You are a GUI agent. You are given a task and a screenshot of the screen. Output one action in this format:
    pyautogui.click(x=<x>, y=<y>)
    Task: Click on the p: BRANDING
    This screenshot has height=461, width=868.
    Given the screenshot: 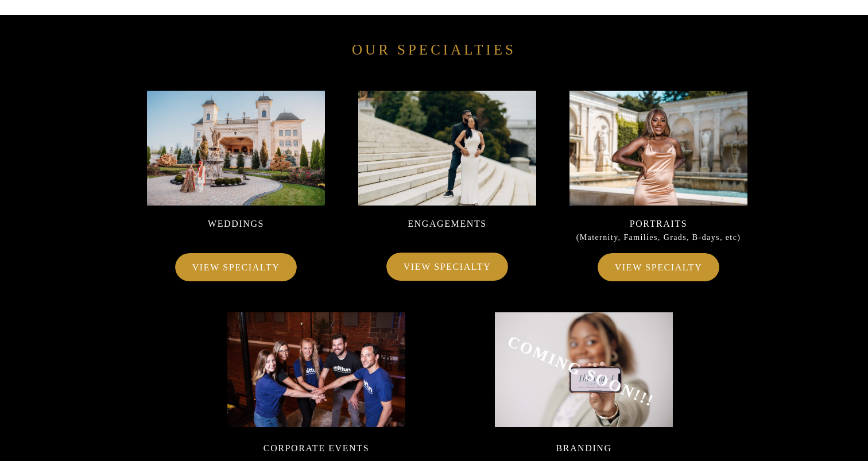 What is the action you would take?
    pyautogui.click(x=584, y=449)
    